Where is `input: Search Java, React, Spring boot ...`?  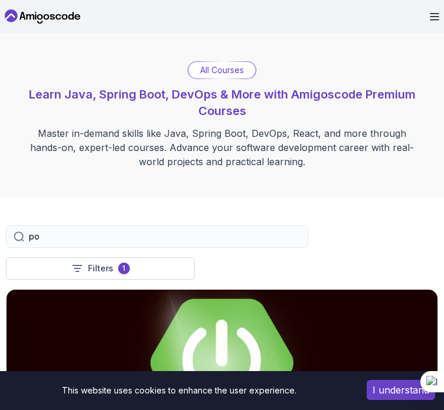
input: Search Java, React, Spring boot ... is located at coordinates (165, 237).